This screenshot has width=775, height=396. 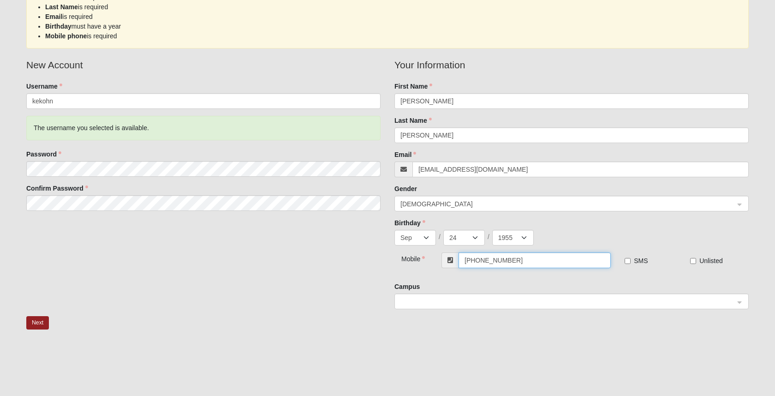 What do you see at coordinates (405, 155) in the screenshot?
I see `label: Email` at bounding box center [405, 155].